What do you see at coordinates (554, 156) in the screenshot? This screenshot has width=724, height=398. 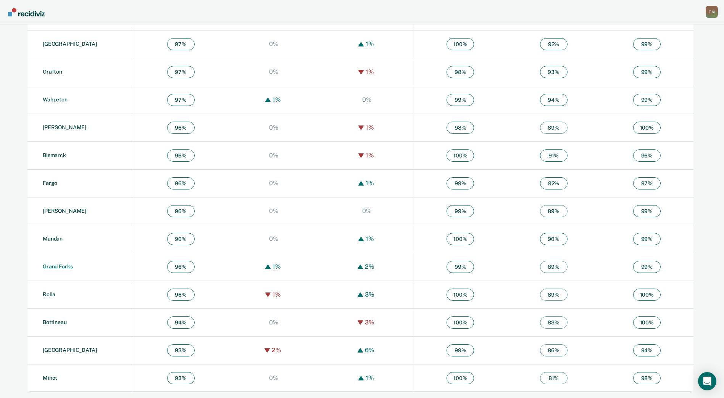 I see `span: 91 %` at bounding box center [554, 156].